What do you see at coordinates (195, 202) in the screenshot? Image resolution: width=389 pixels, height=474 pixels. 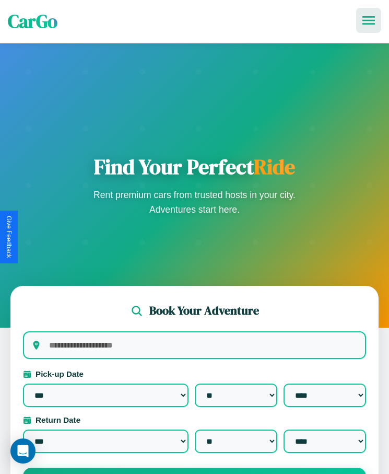 I see `p: Rent premium cars from trusted hosts in your city. Adventures start here.` at bounding box center [195, 202].